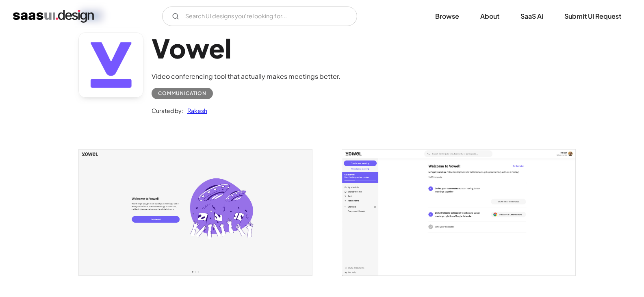 The width and height of the screenshot is (644, 297). What do you see at coordinates (532, 16) in the screenshot?
I see `a: SaaS Ai` at bounding box center [532, 16].